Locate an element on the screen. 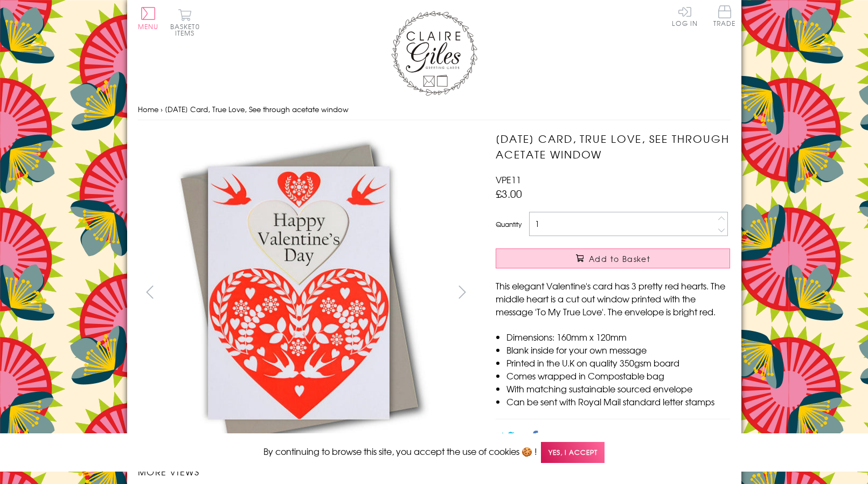  span: Trade is located at coordinates (725, 15).